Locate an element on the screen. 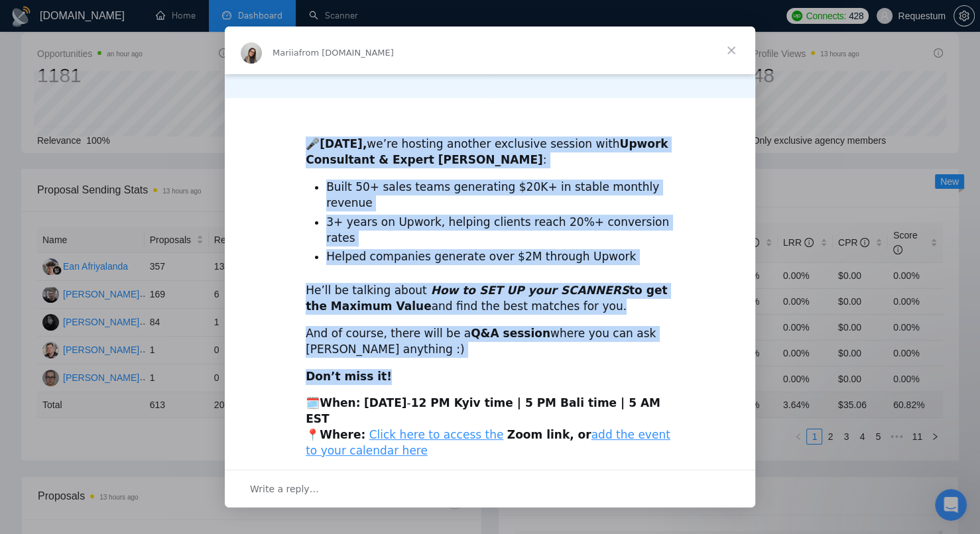 This screenshot has width=980, height=534. img: Profile image for Mariia is located at coordinates (252, 53).